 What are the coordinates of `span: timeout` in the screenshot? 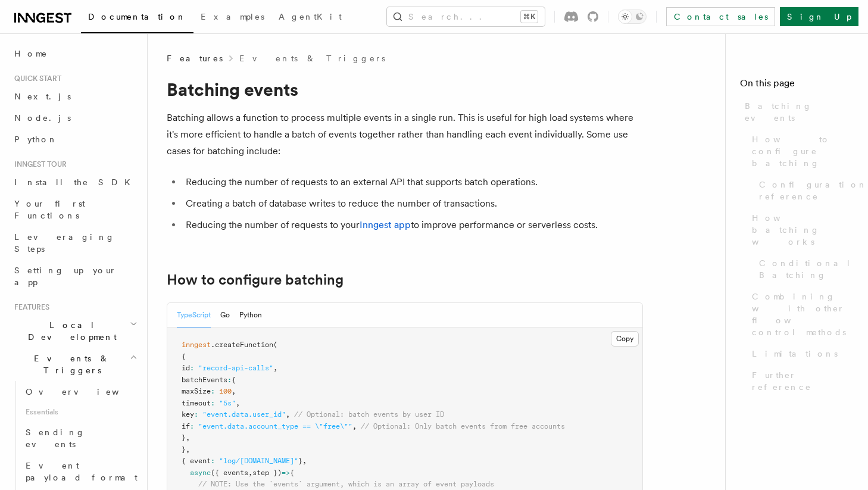 It's located at (196, 403).